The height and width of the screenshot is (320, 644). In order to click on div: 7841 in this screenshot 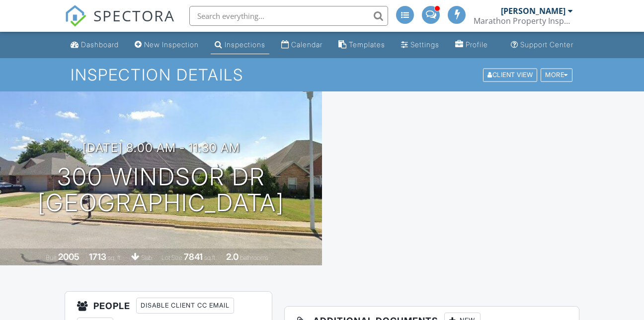, I will do `click(193, 257)`.